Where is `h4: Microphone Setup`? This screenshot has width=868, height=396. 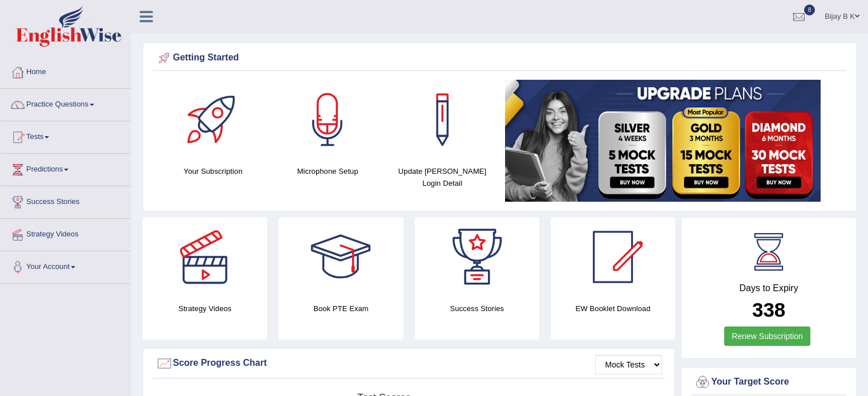 h4: Microphone Setup is located at coordinates (328, 171).